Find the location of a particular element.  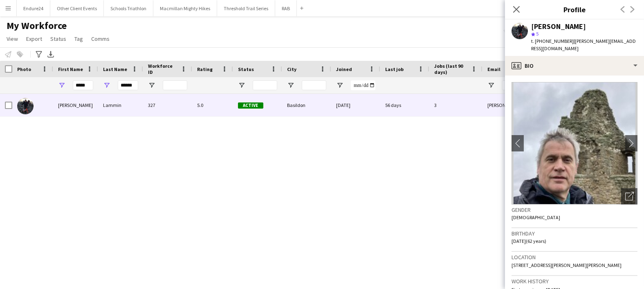

a: Comms is located at coordinates (100, 39).